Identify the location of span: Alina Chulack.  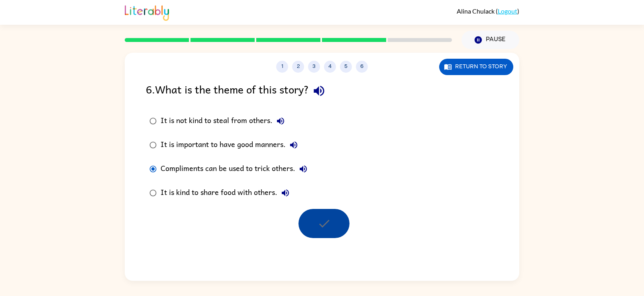
(477, 11).